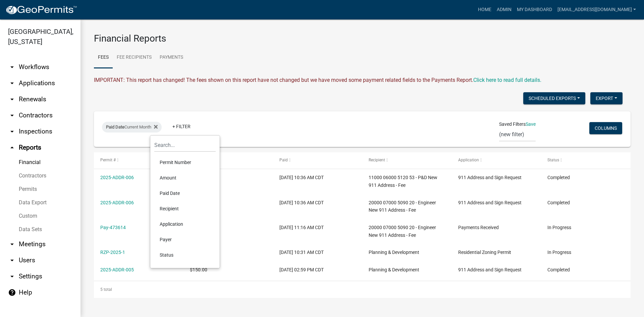  I want to click on datatable-header-cell: Status, so click(585, 160).